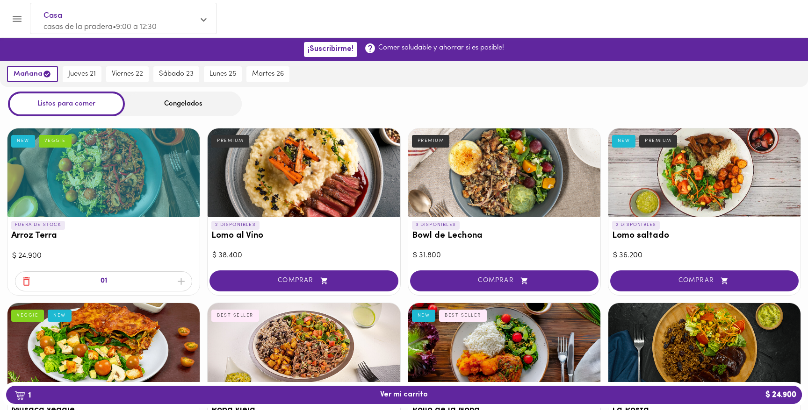 This screenshot has width=808, height=410. I want to click on button: martes 26, so click(268, 74).